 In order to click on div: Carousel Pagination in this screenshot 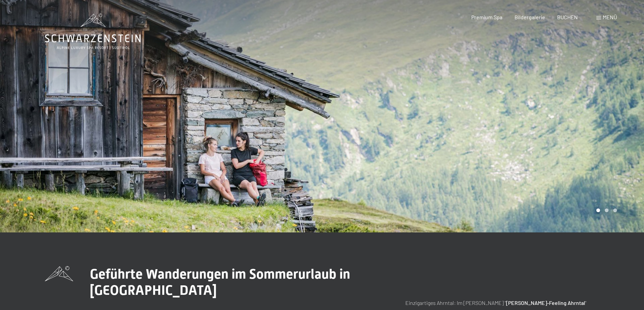, I will do `click(605, 211)`.